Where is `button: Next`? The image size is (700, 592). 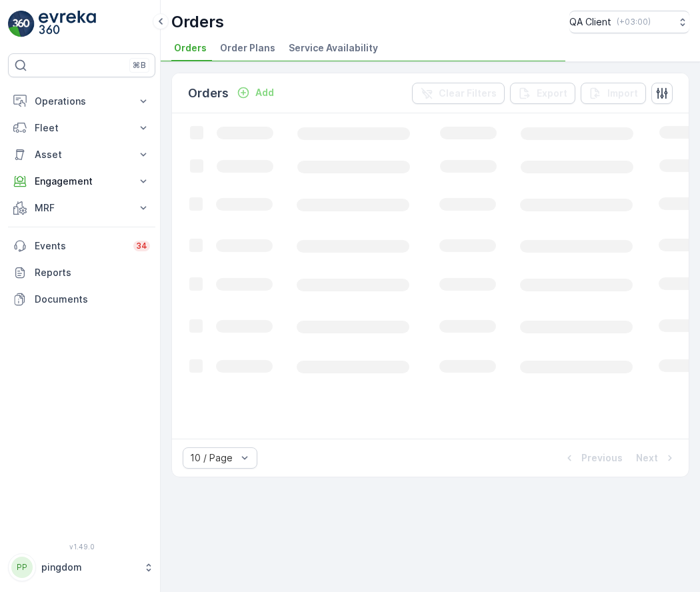
button: Next is located at coordinates (656, 458).